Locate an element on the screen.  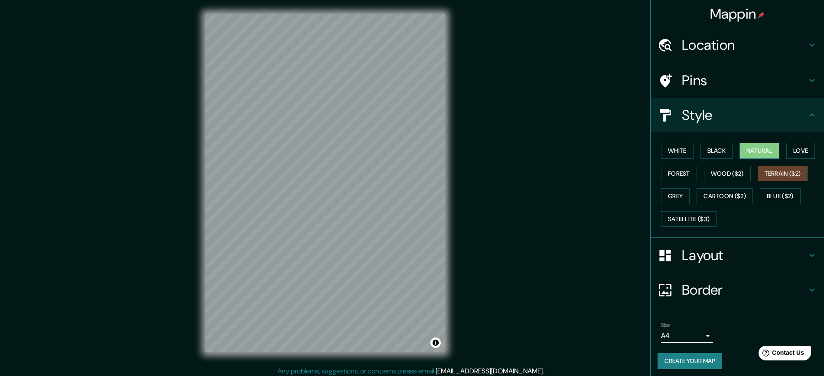
button: Love is located at coordinates (800, 151).